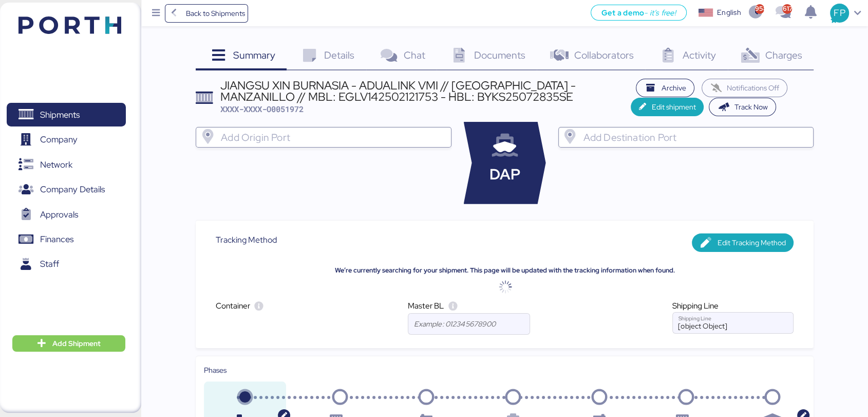 The width and height of the screenshot is (868, 417). I want to click on a: Finances, so click(67, 239).